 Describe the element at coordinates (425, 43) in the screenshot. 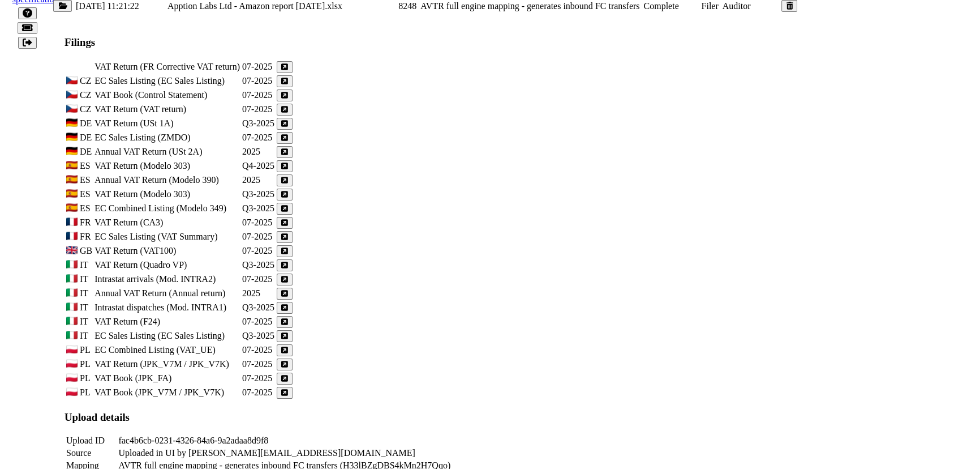

I see `h3: Filings` at that location.